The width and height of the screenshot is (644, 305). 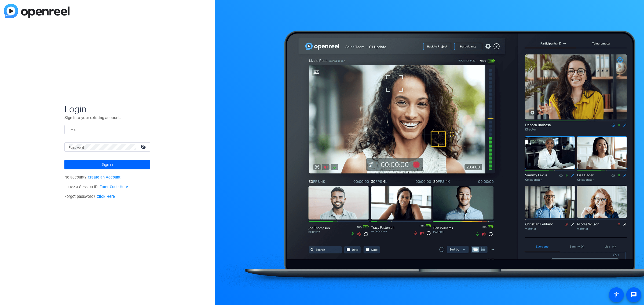 What do you see at coordinates (90, 196) in the screenshot?
I see `span: Forgot password?` at bounding box center [90, 196].